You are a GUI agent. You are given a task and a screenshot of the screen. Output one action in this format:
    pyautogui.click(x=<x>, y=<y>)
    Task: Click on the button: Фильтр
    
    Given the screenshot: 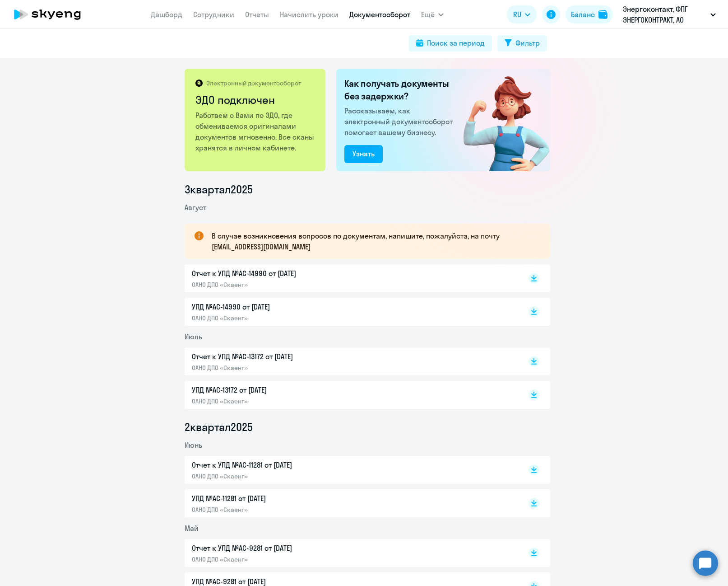 What is the action you would take?
    pyautogui.click(x=523, y=43)
    